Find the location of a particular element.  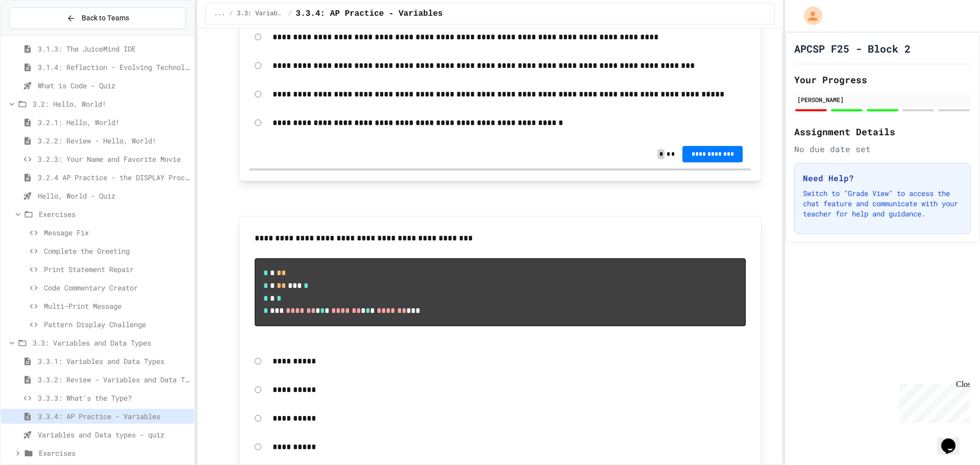

span: 3.2.1: Hello, World! is located at coordinates (114, 122).